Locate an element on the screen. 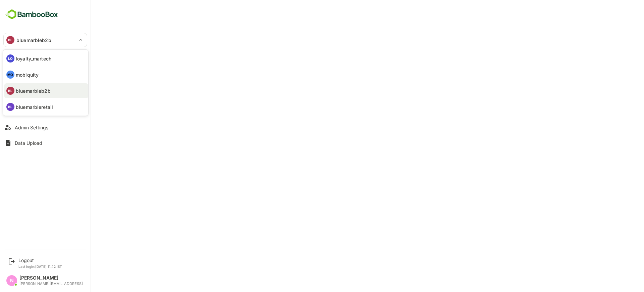  div: LO is located at coordinates (10, 59).